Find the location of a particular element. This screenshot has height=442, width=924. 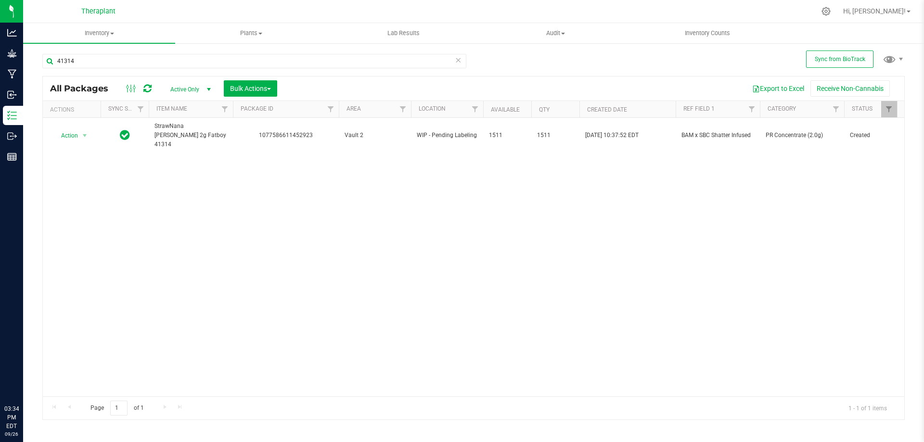

div: 1077586611452923 is located at coordinates (286, 135).